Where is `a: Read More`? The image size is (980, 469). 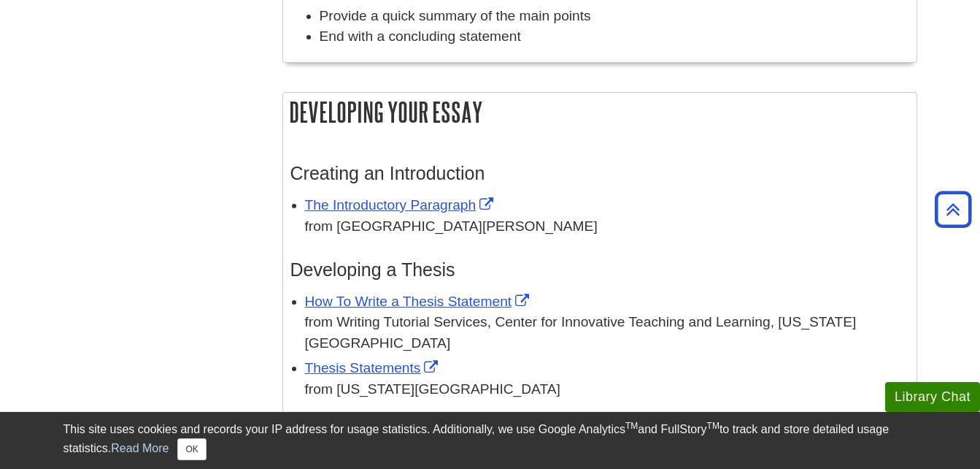 a: Read More is located at coordinates (139, 447).